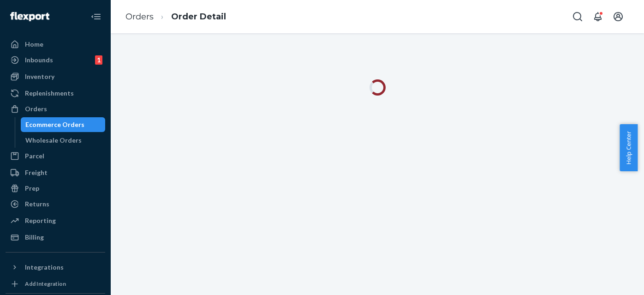 Image resolution: width=644 pixels, height=295 pixels. I want to click on div: 1, so click(99, 60).